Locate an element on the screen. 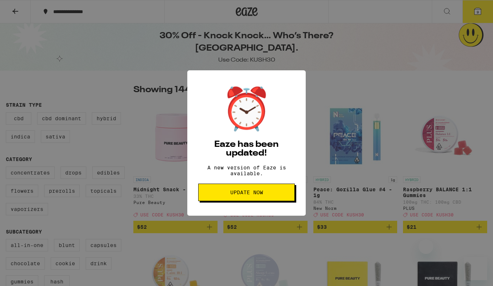 Image resolution: width=493 pixels, height=286 pixels. h2: Eaze has been updated! is located at coordinates (246, 149).